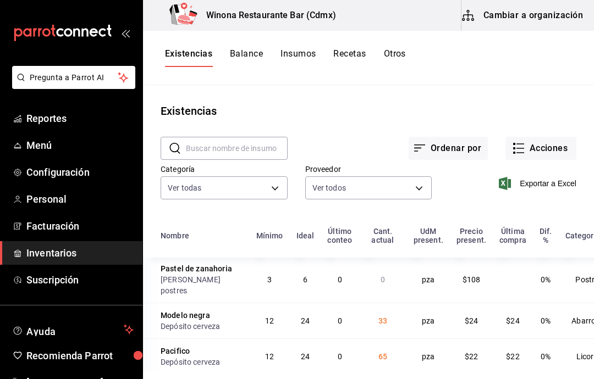 Image resolution: width=594 pixels, height=379 pixels. Describe the element at coordinates (383, 321) in the screenshot. I see `span: 33` at that location.